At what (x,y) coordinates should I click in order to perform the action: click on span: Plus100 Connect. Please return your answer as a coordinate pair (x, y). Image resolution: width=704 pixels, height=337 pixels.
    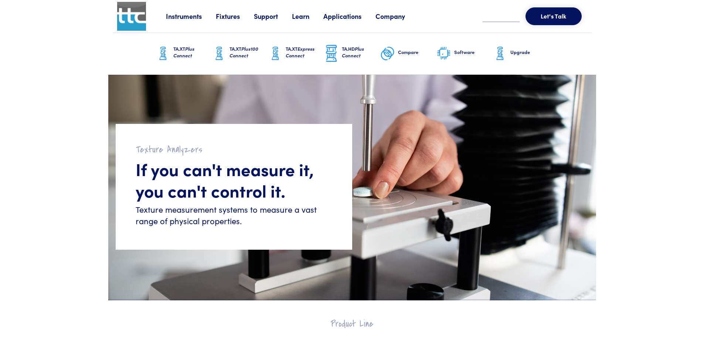
    Looking at the image, I should click on (244, 52).